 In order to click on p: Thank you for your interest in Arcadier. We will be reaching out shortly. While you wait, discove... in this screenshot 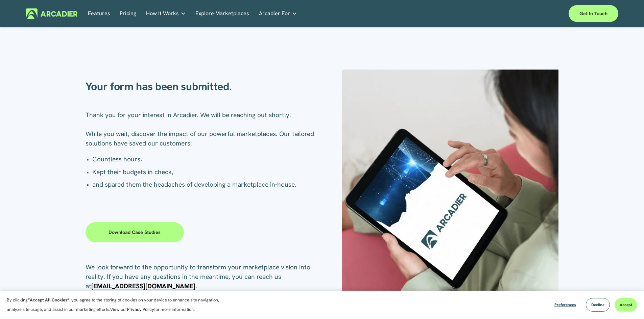, I will do `click(204, 130)`.